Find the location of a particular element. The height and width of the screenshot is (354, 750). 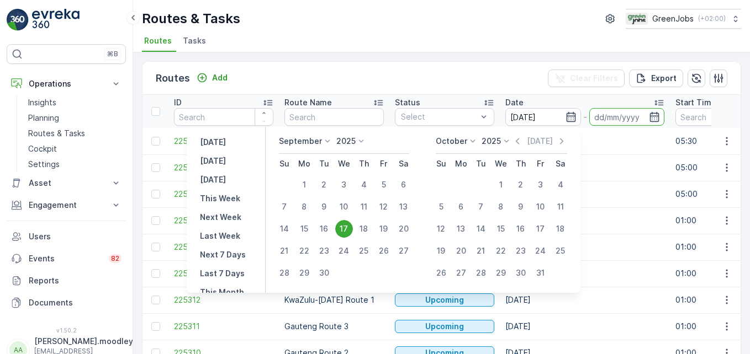

a: Documents is located at coordinates (66, 303).